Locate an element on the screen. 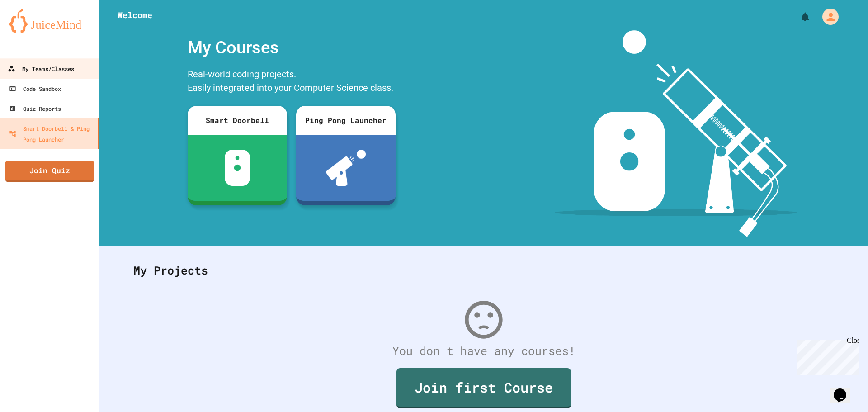 The height and width of the screenshot is (412, 868). a: Join Quiz is located at coordinates (49, 172).